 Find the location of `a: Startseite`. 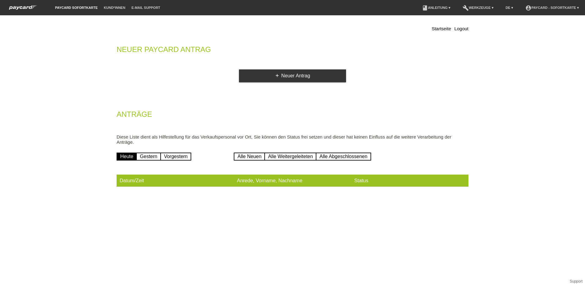

a: Startseite is located at coordinates (441, 28).